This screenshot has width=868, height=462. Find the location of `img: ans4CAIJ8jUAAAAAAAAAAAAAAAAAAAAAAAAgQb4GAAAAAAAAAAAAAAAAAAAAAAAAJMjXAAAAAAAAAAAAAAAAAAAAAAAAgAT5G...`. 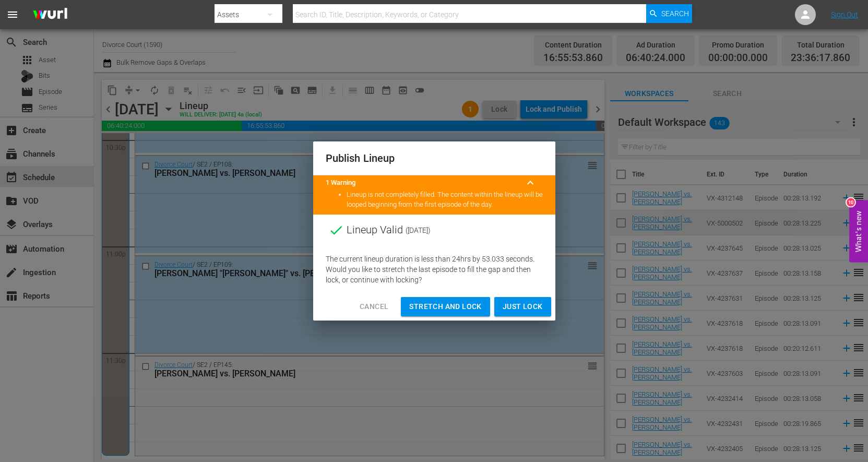

img: ans4CAIJ8jUAAAAAAAAAAAAAAAAAAAAAAAAgQb4GAAAAAAAAAAAAAAAAAAAAAAAAJMjXAAAAAAAAAAAAAAAAAAAAAAAAgAT5G... is located at coordinates (50, 14).